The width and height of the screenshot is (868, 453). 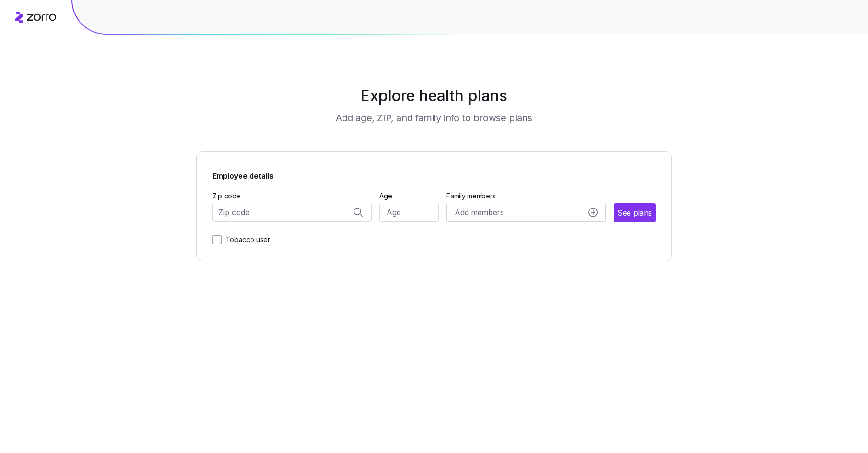 What do you see at coordinates (434, 118) in the screenshot?
I see `h3: Add age, ZIP, and family info to browse plans` at bounding box center [434, 118].